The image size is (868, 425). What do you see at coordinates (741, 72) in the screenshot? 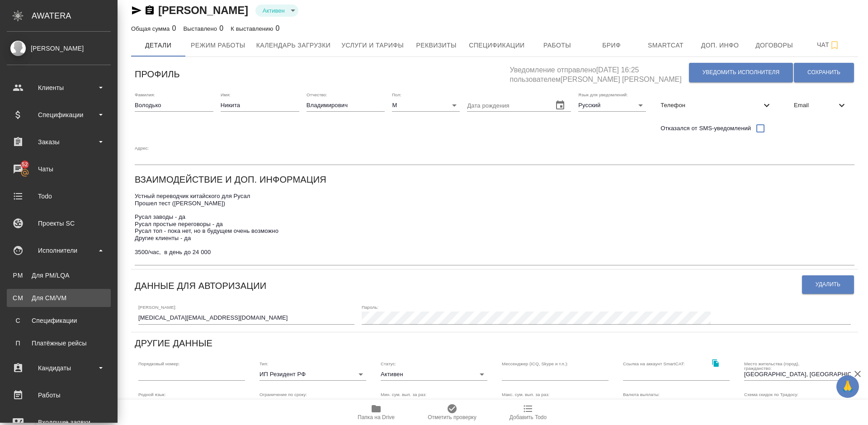
I see `button: Уведомить исполнителя` at bounding box center [741, 72].